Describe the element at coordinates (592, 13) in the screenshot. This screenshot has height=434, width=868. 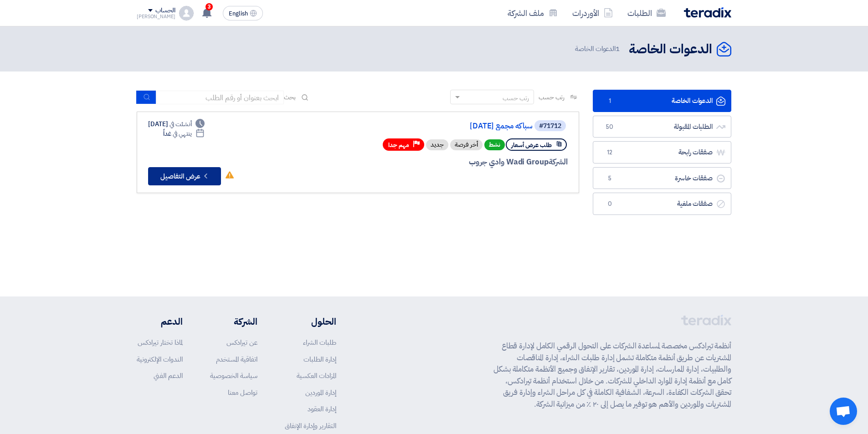
I see `a: الأوردرات` at that location.